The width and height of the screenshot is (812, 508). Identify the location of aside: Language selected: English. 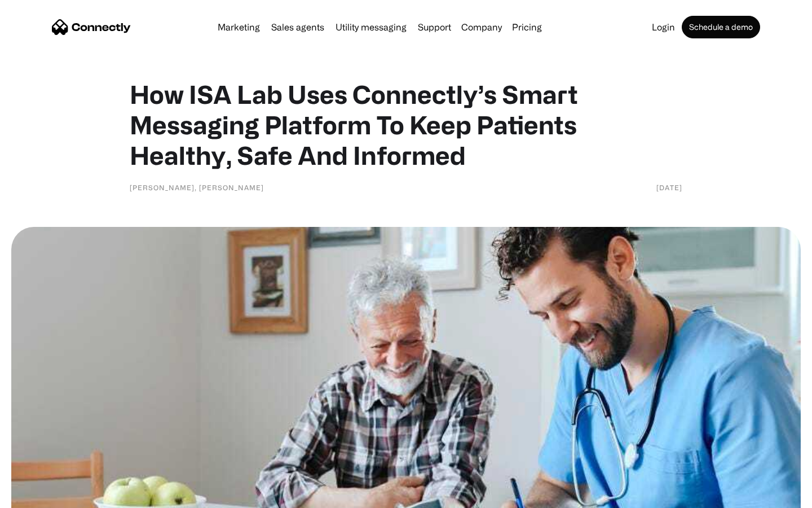
(39, 496).